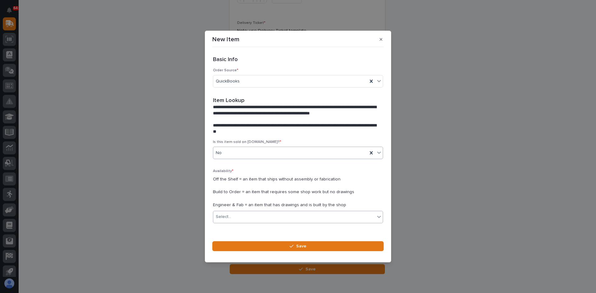  What do you see at coordinates (225, 60) in the screenshot?
I see `h2: Basic Info` at bounding box center [225, 60].